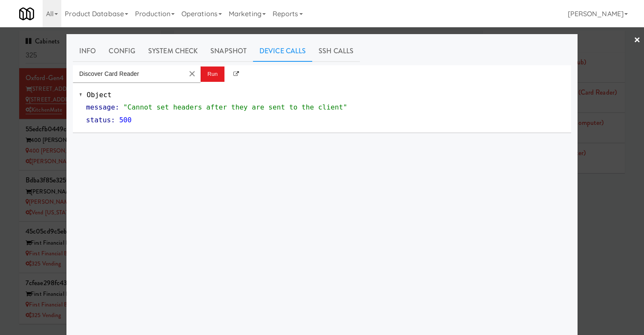 The image size is (644, 335). What do you see at coordinates (282, 51) in the screenshot?
I see `a: Device Calls` at bounding box center [282, 51].